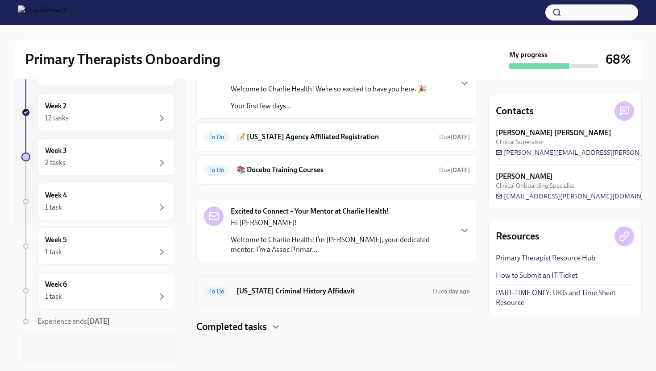  I want to click on span: August 11th, 2025 09:00, so click(455, 137).